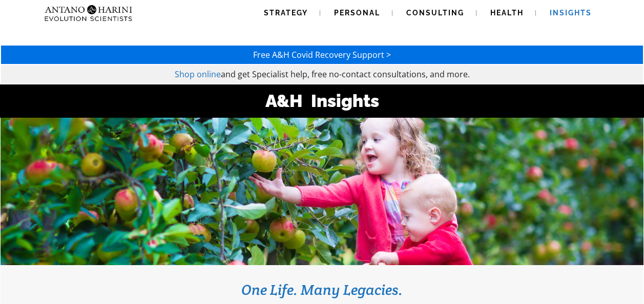  I want to click on span: Health, so click(507, 13).